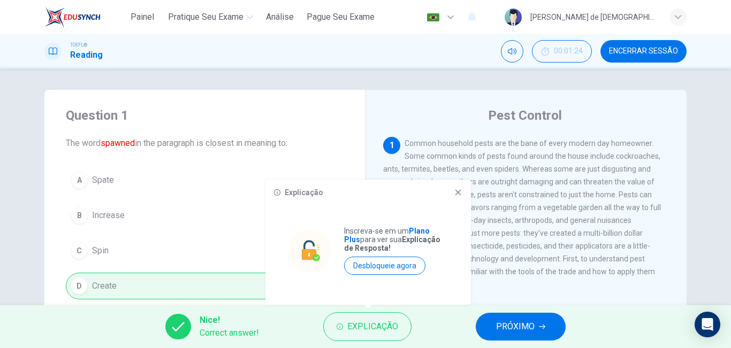 The width and height of the screenshot is (731, 348). I want to click on div: Open Intercom Messenger, so click(707, 325).